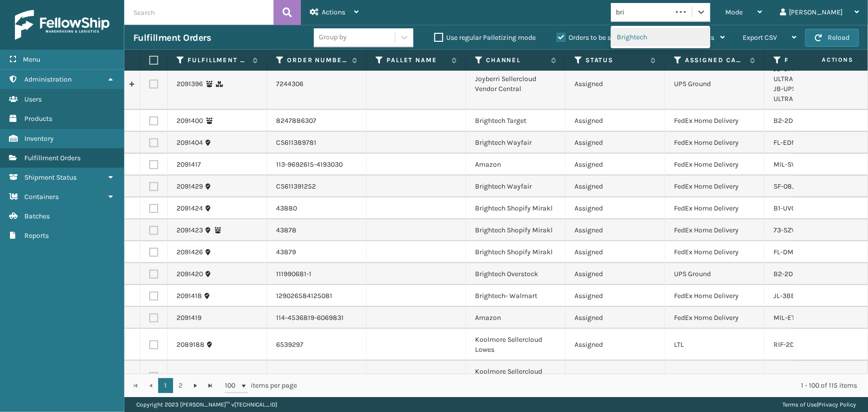 Image resolution: width=868 pixels, height=412 pixels. Describe the element at coordinates (796, 230) in the screenshot. I see `a: 73-SZV2-QEYD` at that location.